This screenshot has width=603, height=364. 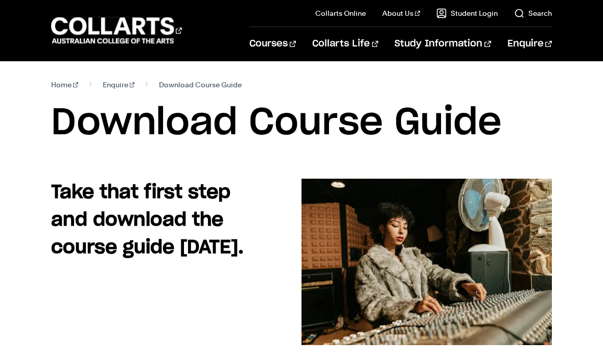 What do you see at coordinates (64, 85) in the screenshot?
I see `a: Home` at bounding box center [64, 85].